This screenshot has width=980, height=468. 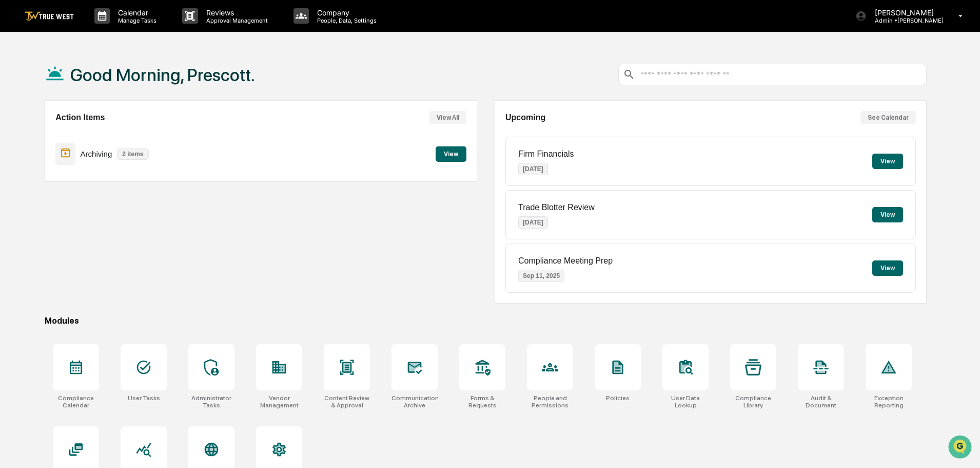 I want to click on h2: Upcoming, so click(x=525, y=118).